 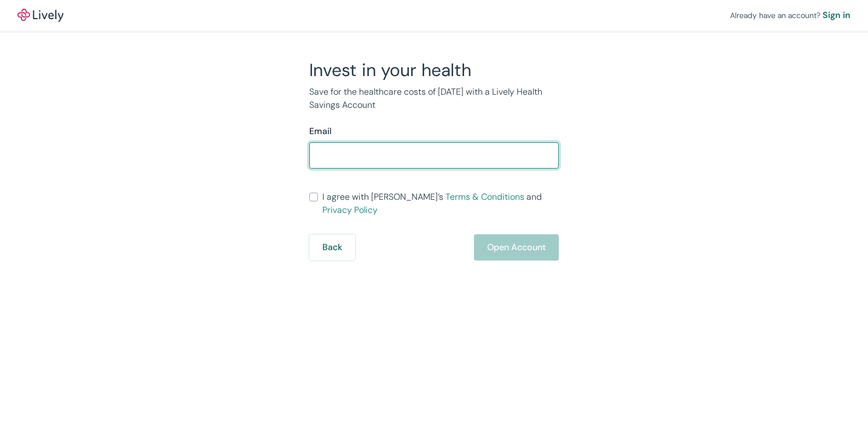 I want to click on img: Lively, so click(x=41, y=15).